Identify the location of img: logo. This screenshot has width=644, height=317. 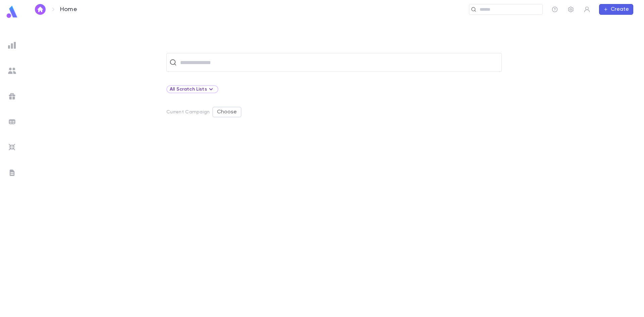
(12, 12).